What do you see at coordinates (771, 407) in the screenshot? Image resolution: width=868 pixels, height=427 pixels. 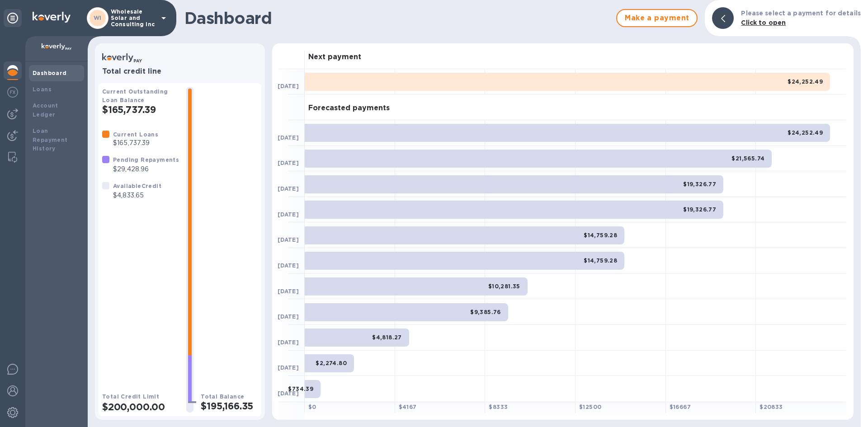 I see `b: $ 20833` at bounding box center [771, 407].